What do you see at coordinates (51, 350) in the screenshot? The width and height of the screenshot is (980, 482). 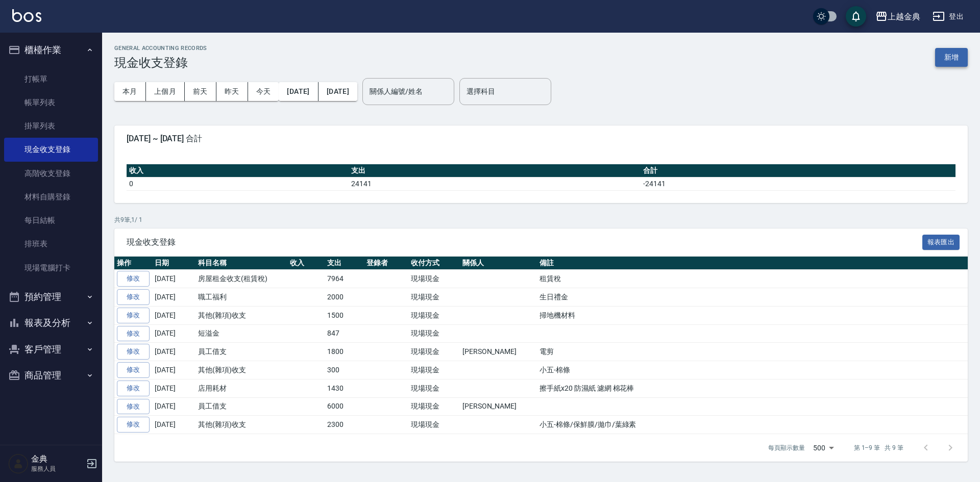 I see `button: 客戶管理` at bounding box center [51, 350].